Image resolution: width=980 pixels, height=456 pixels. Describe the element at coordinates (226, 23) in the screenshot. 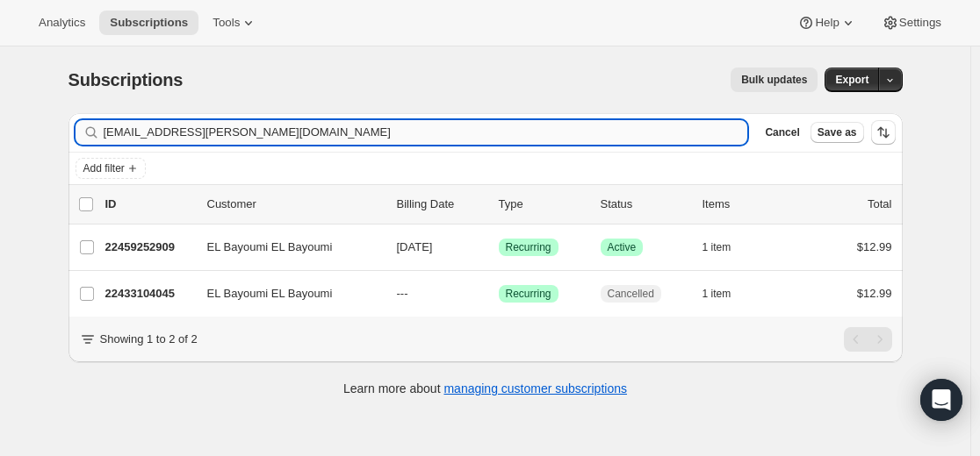

I see `span: Tools` at that location.